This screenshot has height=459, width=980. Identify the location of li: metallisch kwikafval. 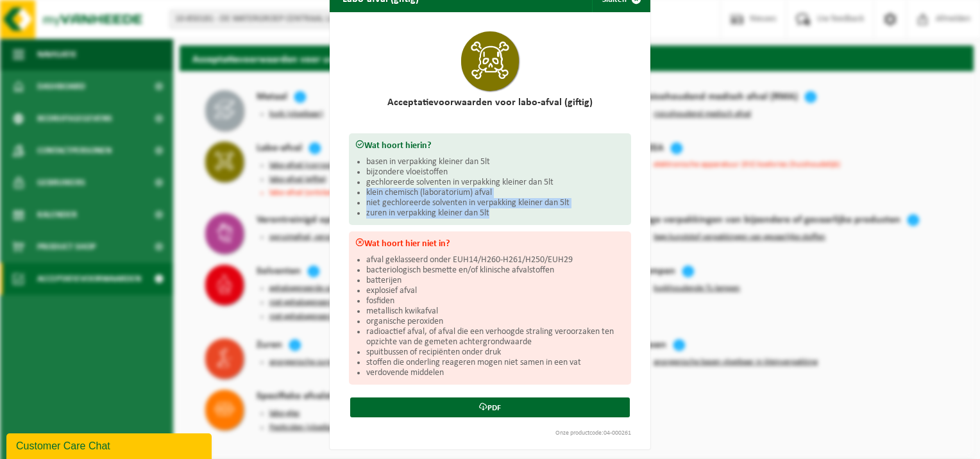
(495, 311).